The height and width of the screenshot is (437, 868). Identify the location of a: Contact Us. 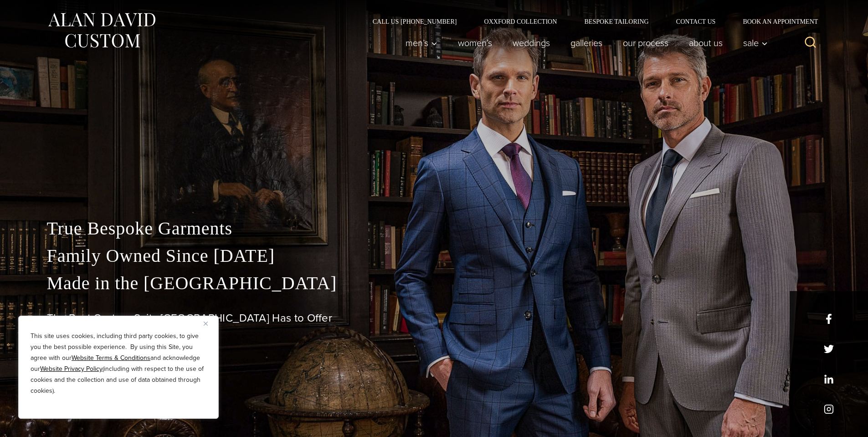
(696, 22).